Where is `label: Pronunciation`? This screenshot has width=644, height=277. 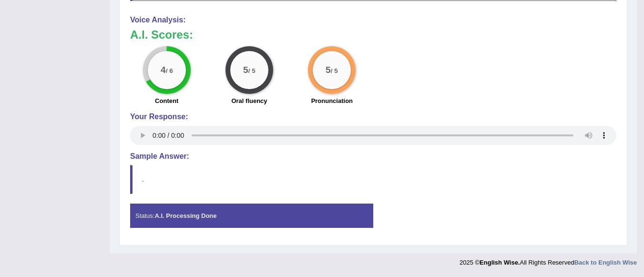 label: Pronunciation is located at coordinates (332, 100).